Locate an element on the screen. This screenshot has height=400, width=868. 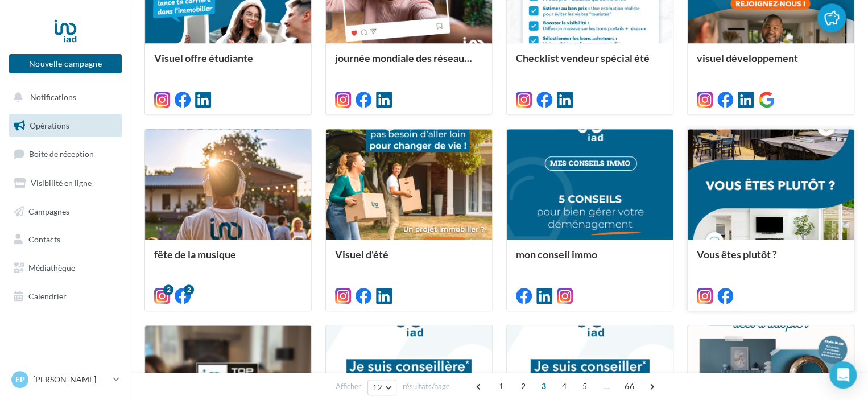
button: 12 is located at coordinates (382, 388).